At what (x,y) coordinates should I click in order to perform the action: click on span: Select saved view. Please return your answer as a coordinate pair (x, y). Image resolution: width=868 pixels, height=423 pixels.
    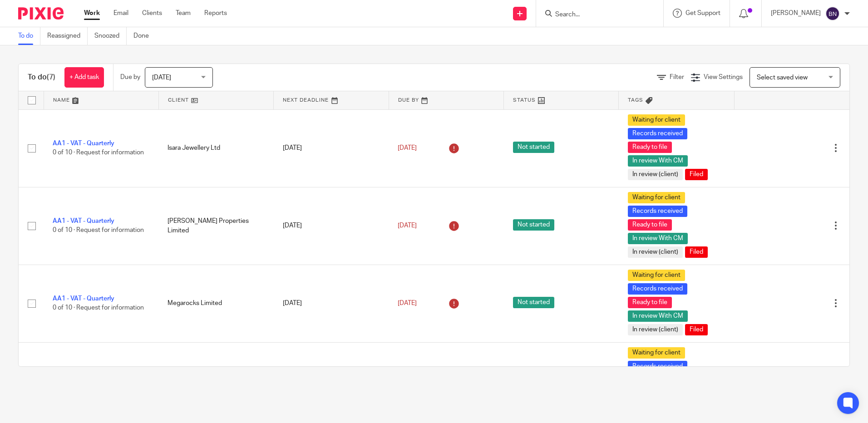
    Looking at the image, I should click on (783, 78).